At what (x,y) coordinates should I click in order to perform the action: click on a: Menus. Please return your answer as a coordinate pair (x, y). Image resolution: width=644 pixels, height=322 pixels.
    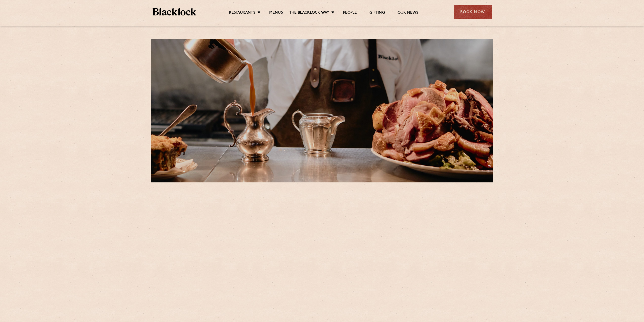
    Looking at the image, I should click on (276, 13).